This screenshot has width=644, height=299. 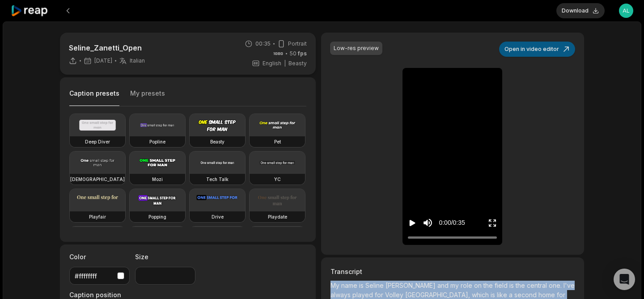 I want to click on div: Low-res preview, so click(x=356, y=49).